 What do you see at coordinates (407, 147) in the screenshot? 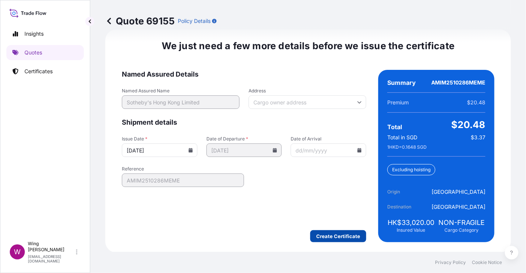
I see `span: 1 HKD = 0.1648 SGD` at bounding box center [407, 147].